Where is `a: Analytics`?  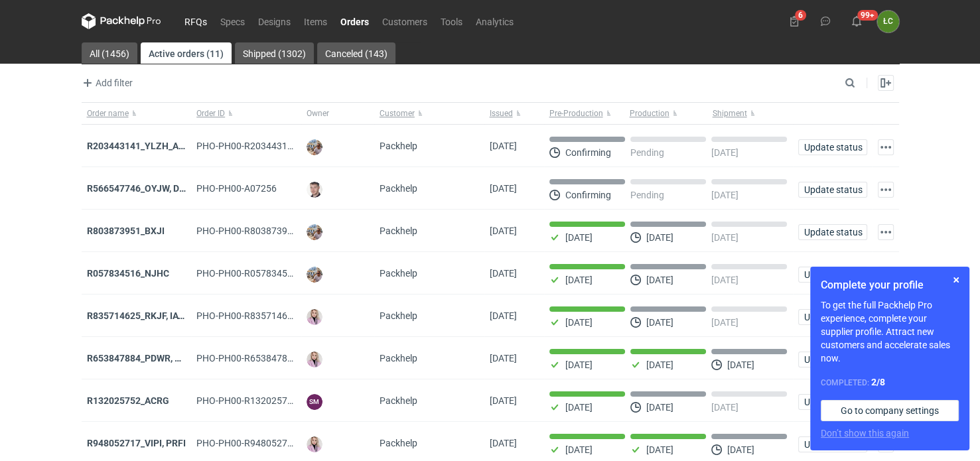
a: Analytics is located at coordinates (494, 21).